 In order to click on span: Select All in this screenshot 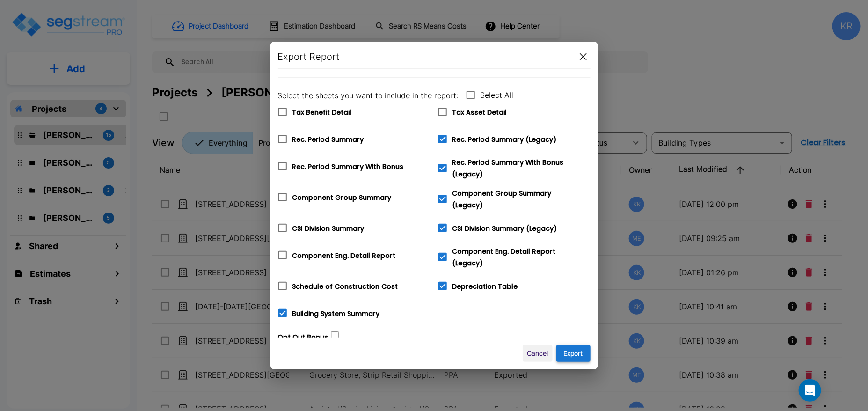, I will do `click(497, 95)`.